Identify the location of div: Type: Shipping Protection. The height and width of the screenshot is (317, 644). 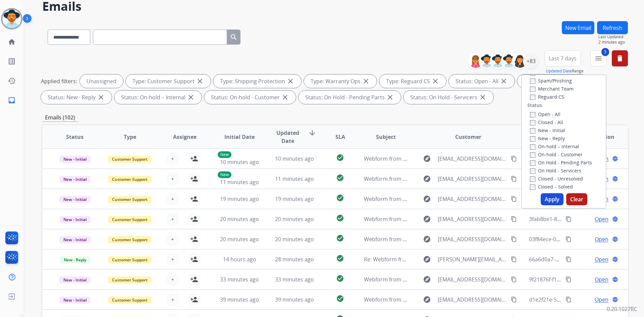
(257, 81).